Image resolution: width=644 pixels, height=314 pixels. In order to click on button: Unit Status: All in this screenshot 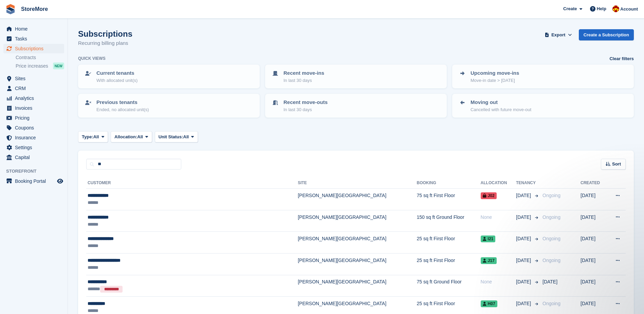, I will do `click(176, 136)`.